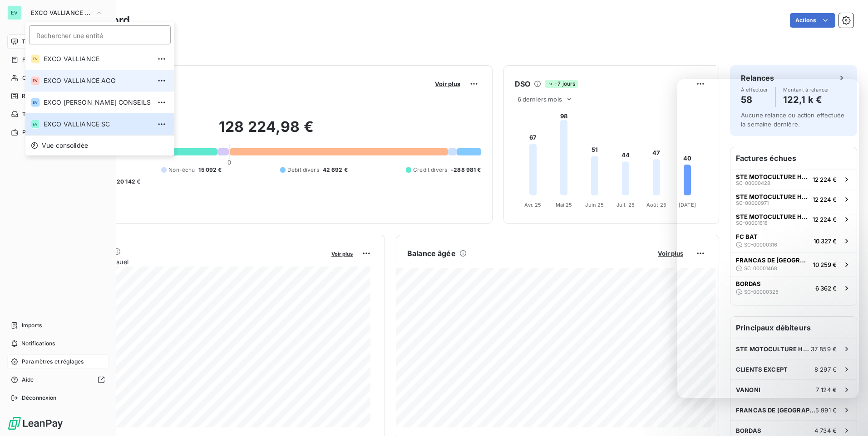 The height and width of the screenshot is (436, 868). What do you see at coordinates (127, 182) in the screenshot?
I see `span: -20 142 €` at bounding box center [127, 182].